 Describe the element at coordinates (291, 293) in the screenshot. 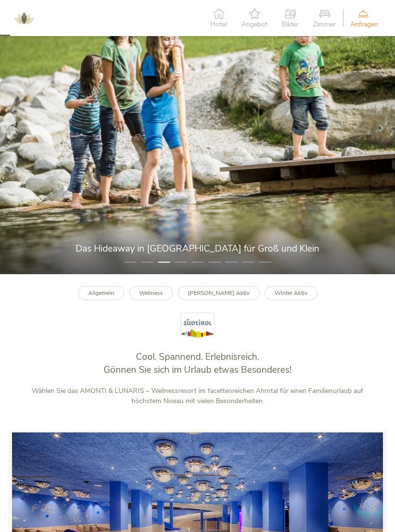

I see `a: Winter Aktiv` at that location.